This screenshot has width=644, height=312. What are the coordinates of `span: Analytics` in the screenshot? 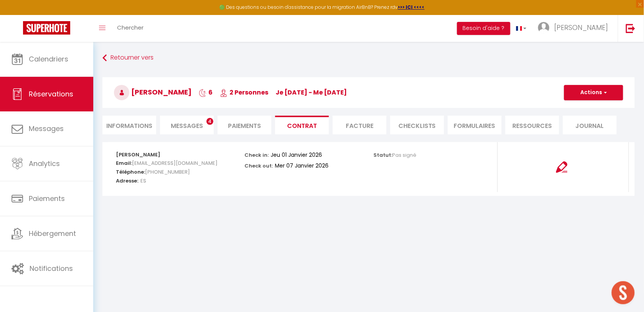 It's located at (44, 163).